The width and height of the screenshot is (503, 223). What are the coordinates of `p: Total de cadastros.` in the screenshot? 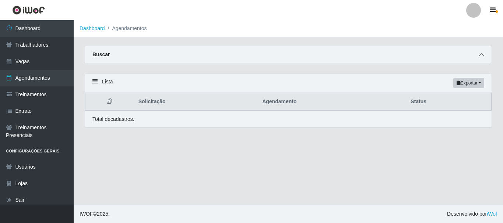 It's located at (113, 119).